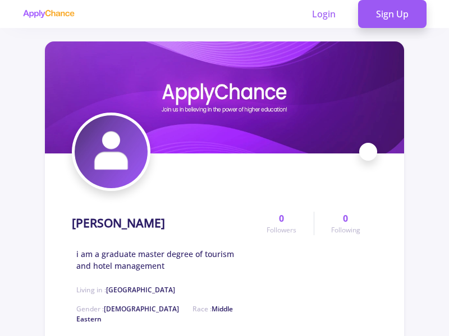  I want to click on img: niloofar babaeecover image, so click(224, 98).